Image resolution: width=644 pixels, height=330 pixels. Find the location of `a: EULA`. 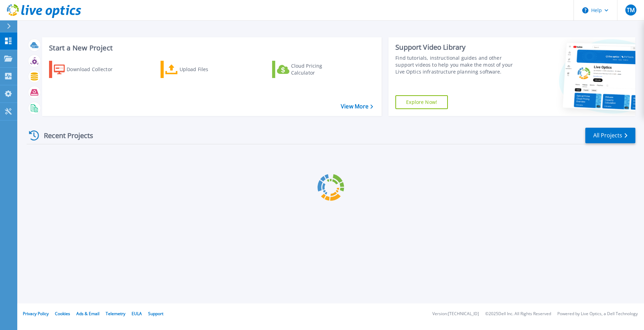

a: EULA is located at coordinates (137, 313).